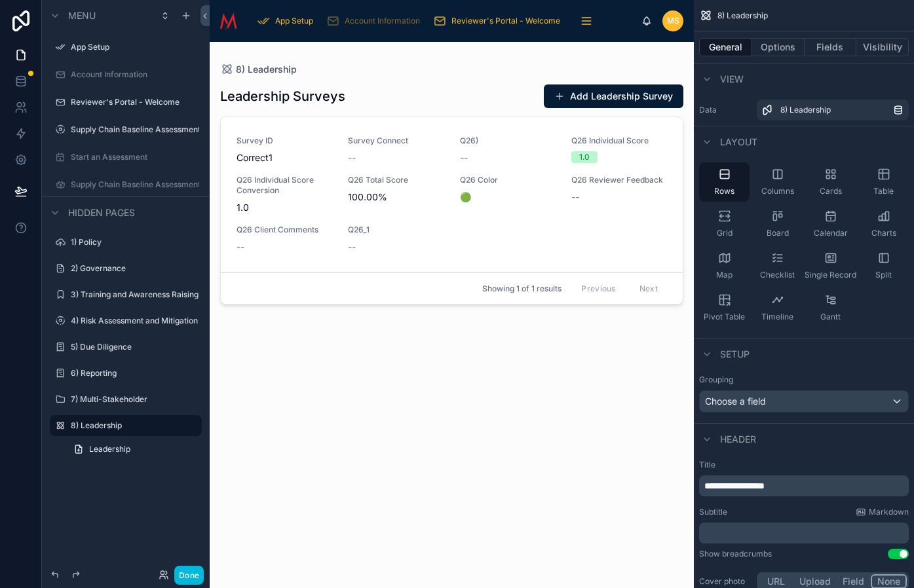 The image size is (914, 588). I want to click on label: 7) Multi-Stakeholder, so click(132, 400).